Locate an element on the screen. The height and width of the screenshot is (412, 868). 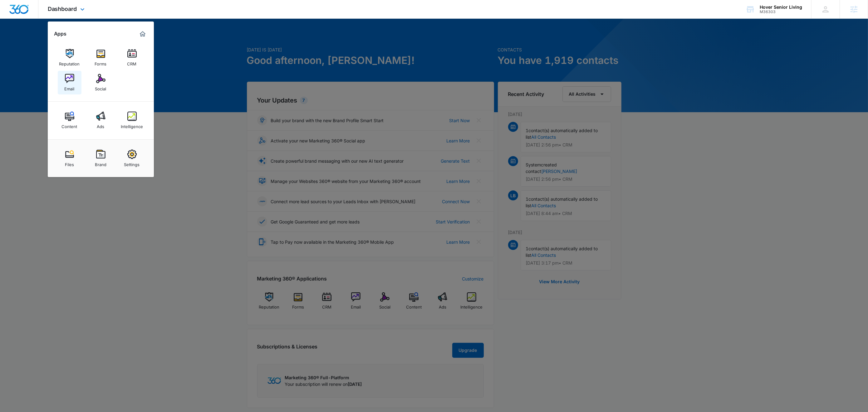
div: Brand is located at coordinates (101, 163).